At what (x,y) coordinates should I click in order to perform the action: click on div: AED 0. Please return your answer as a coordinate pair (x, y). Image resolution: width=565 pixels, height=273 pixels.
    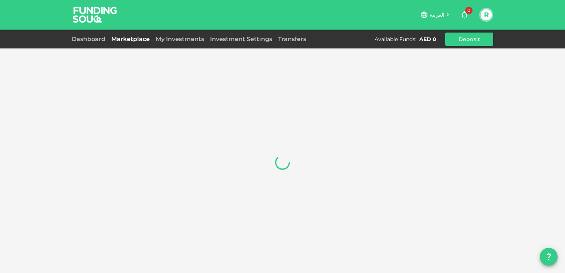
    Looking at the image, I should click on (428, 39).